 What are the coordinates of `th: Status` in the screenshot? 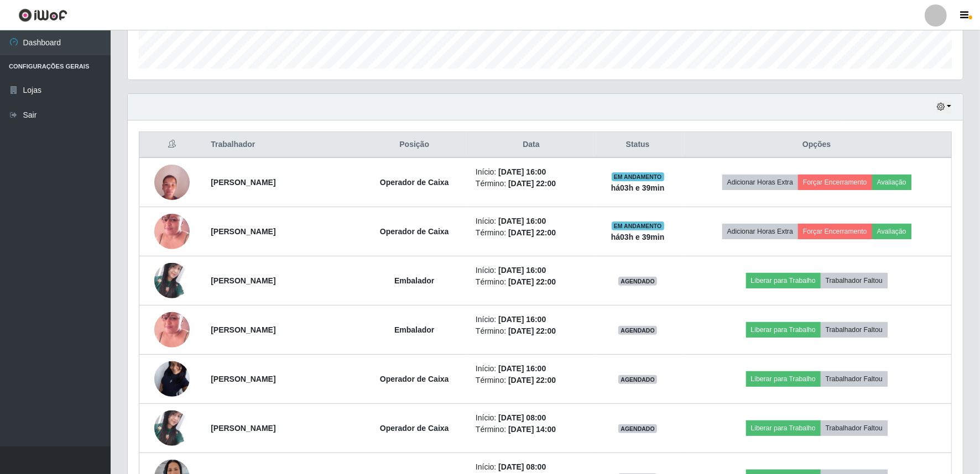 It's located at (638, 145).